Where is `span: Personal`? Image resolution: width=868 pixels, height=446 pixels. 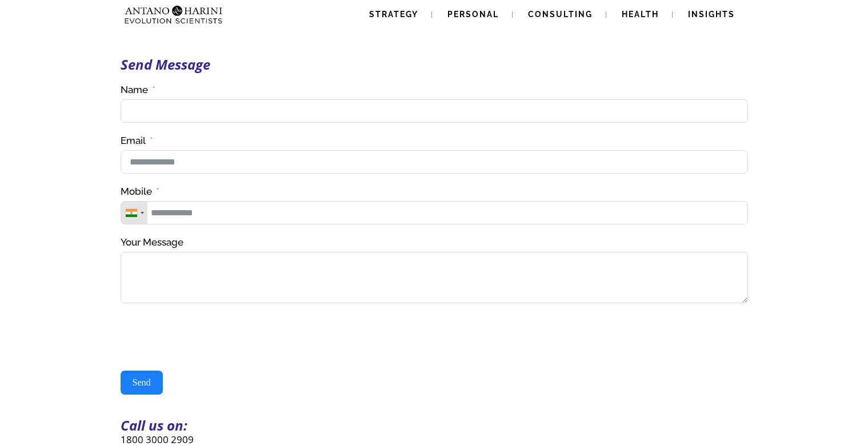
span: Personal is located at coordinates (473, 14).